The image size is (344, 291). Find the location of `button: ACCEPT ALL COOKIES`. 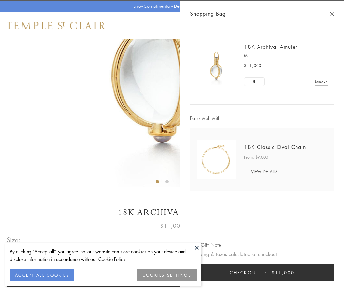

button: ACCEPT ALL COOKIES is located at coordinates (42, 275).